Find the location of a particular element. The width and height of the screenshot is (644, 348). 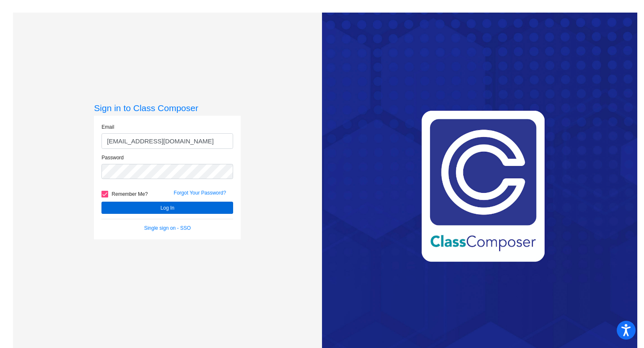

span: Remember Me? is located at coordinates (130, 194).